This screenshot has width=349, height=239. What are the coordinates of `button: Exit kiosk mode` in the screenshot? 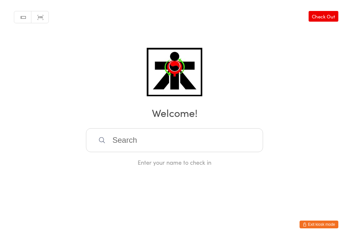 It's located at (319, 224).